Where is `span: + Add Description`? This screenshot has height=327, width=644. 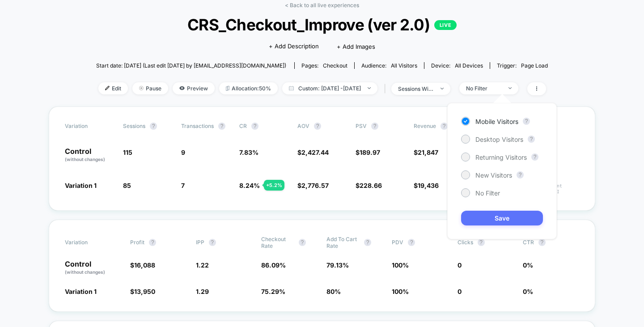 span: + Add Description is located at coordinates (294, 47).